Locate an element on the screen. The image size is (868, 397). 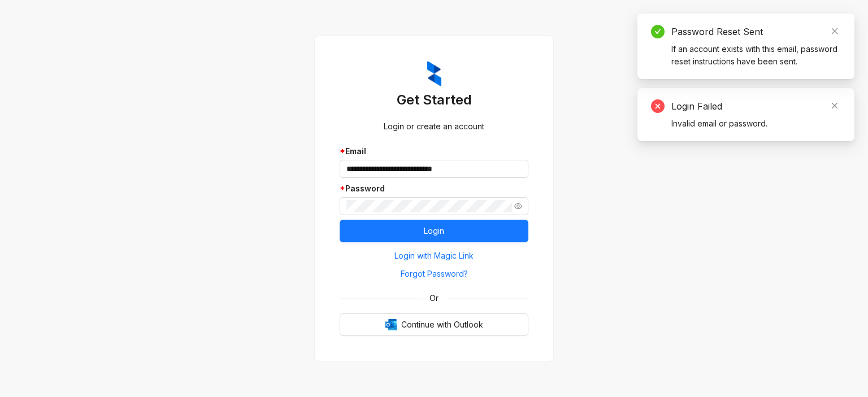
span: close-circle is located at coordinates (658, 106).